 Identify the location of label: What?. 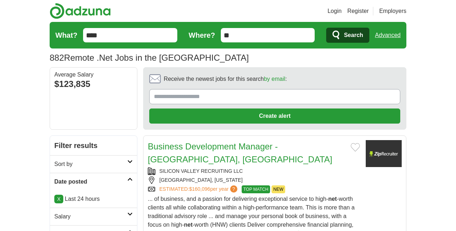
(66, 35).